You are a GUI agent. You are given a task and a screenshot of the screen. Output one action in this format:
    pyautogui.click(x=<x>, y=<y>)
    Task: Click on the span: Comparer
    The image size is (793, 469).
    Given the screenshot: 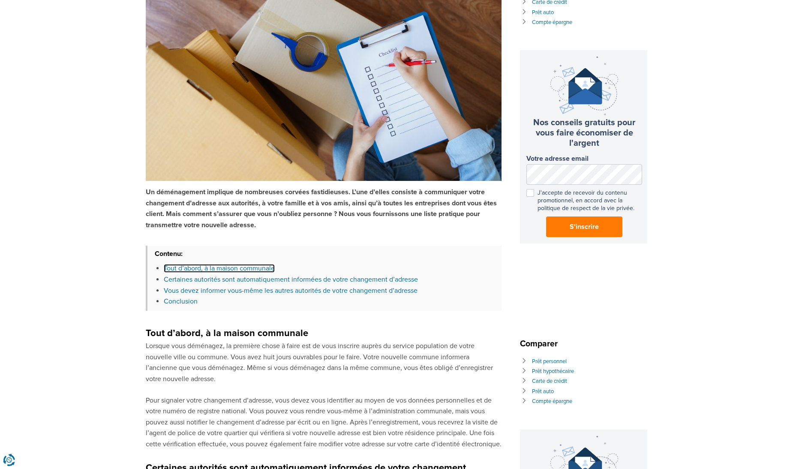 What is the action you would take?
    pyautogui.click(x=541, y=344)
    